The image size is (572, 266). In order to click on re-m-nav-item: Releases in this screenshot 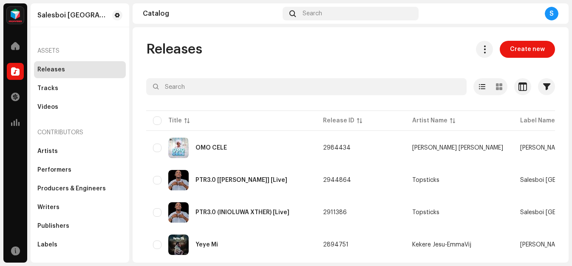, I will do `click(80, 70)`.